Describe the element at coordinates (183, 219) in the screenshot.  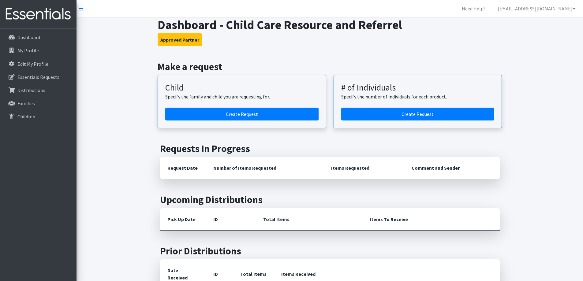
I see `th: Pick Up Date` at that location.